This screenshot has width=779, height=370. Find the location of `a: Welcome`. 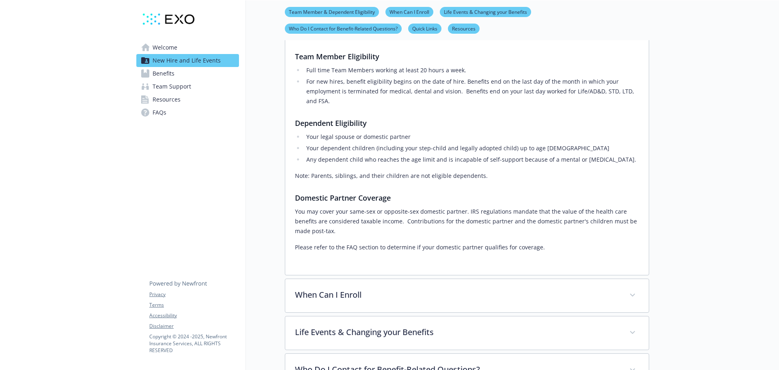

a: Welcome is located at coordinates (187, 47).